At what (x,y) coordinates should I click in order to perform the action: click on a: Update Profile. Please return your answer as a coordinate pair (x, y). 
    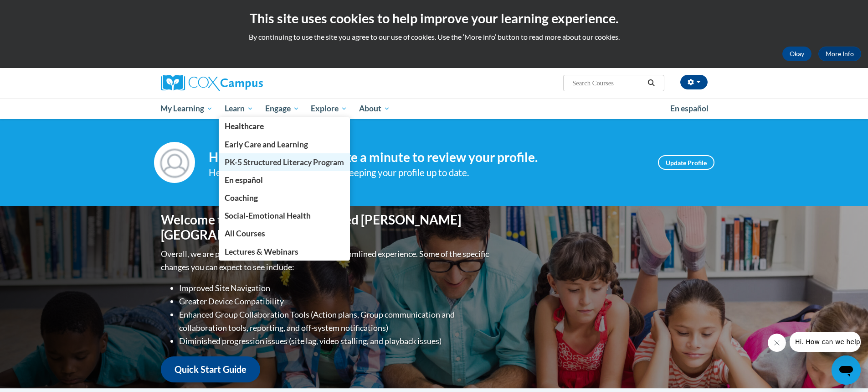
    Looking at the image, I should click on (686, 162).